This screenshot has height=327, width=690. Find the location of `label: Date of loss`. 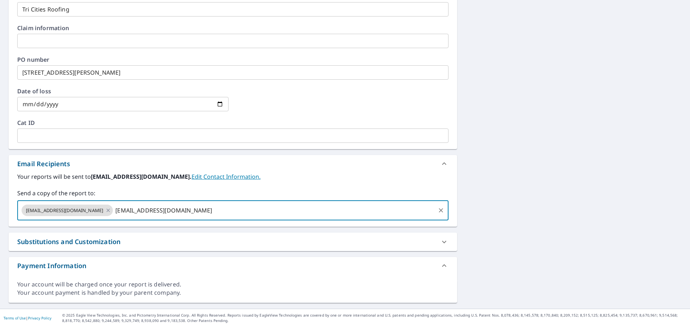

label: Date of loss is located at coordinates (123, 91).